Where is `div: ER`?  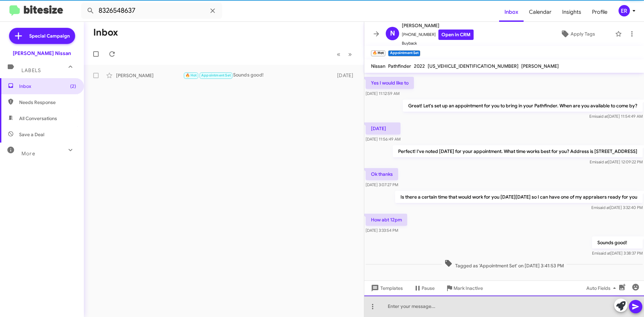 div: ER is located at coordinates (624, 11).